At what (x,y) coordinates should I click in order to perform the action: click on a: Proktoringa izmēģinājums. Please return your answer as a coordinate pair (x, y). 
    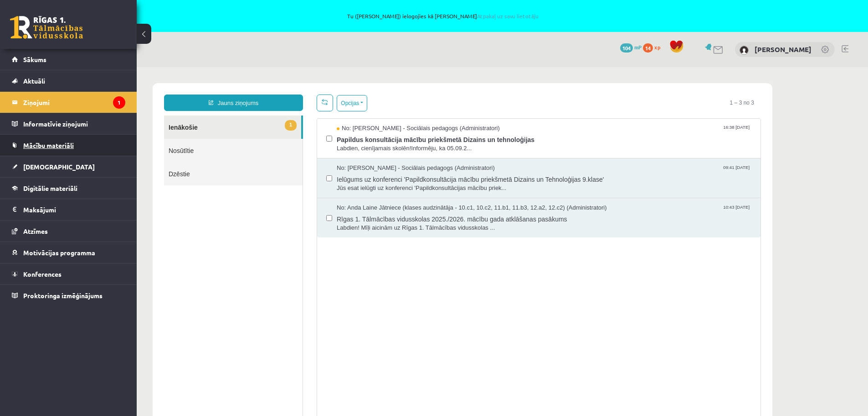
    Looking at the image, I should click on (69, 295).